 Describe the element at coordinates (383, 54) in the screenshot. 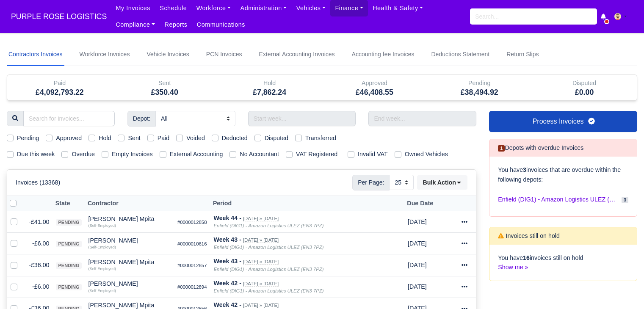

I see `a: Accounting fee Invoices` at that location.